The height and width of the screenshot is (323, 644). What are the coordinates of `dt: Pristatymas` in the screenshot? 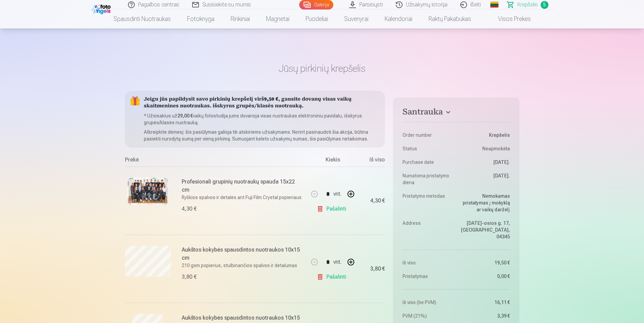 It's located at (428, 276).